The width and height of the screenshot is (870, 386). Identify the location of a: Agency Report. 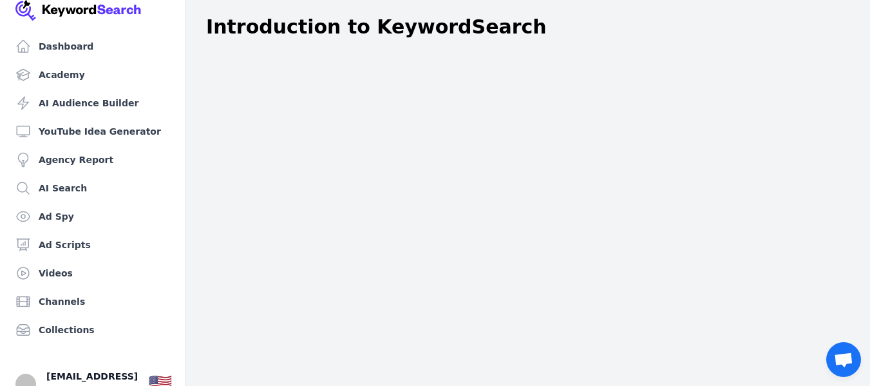
(92, 160).